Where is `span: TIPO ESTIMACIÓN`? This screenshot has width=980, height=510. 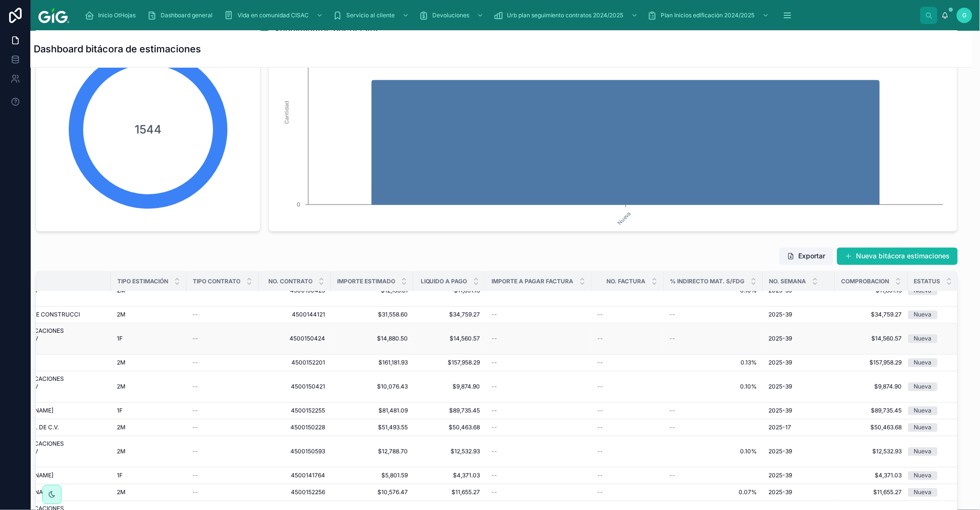 span: TIPO ESTIMACIÓN is located at coordinates (143, 282).